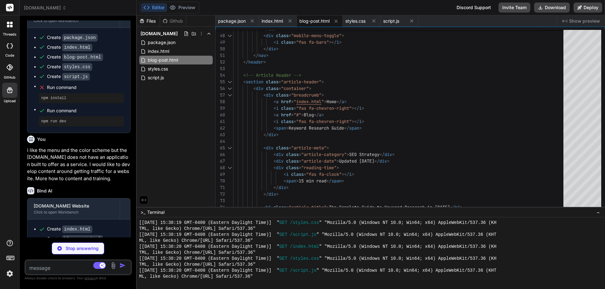  What do you see at coordinates (272, 75) in the screenshot?
I see `span: <!-- Article Header -->` at bounding box center [272, 75].